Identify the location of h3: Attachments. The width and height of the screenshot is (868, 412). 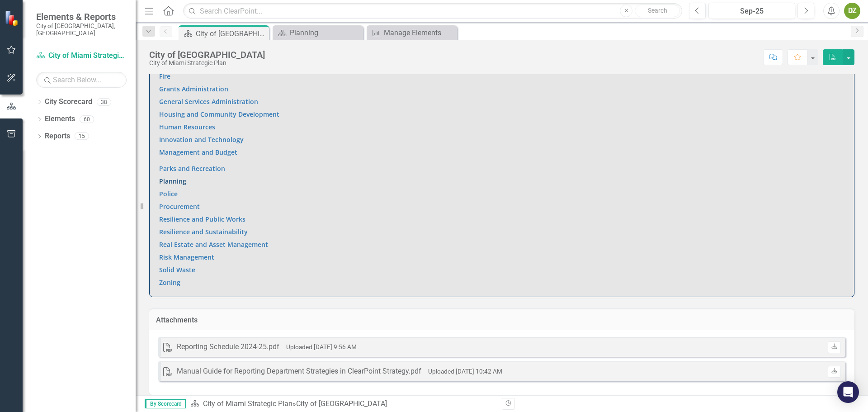
(502, 320).